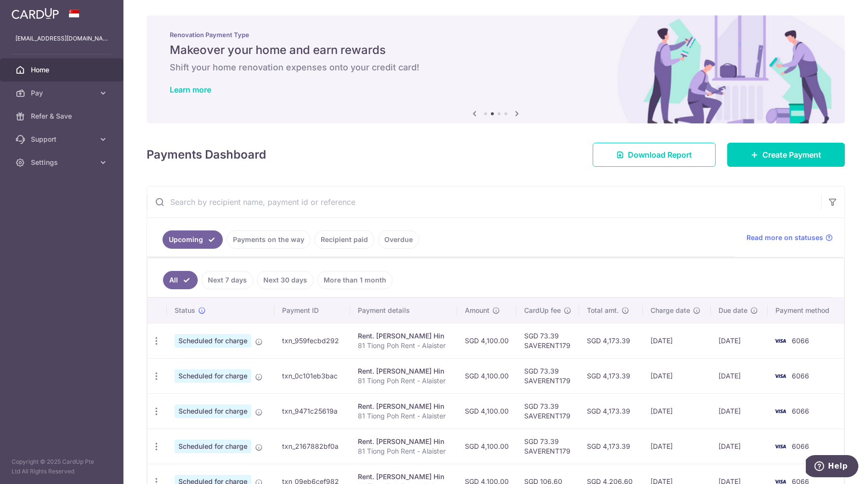 This screenshot has width=868, height=484. I want to click on a: Payments on the way, so click(268, 240).